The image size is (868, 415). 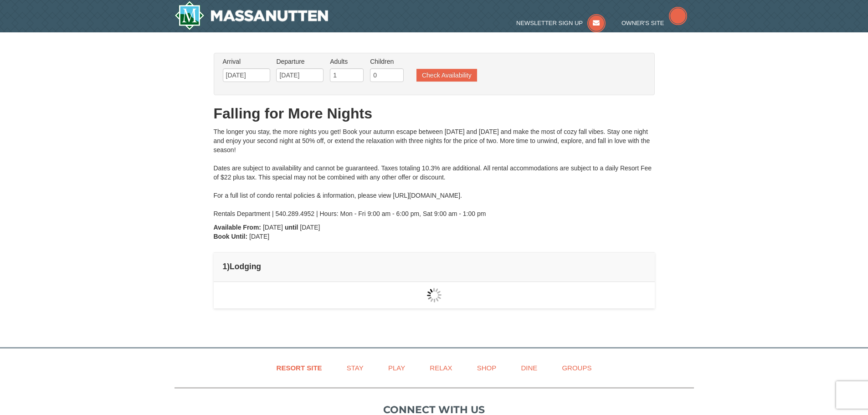 I want to click on strong: Book Until:, so click(x=231, y=237).